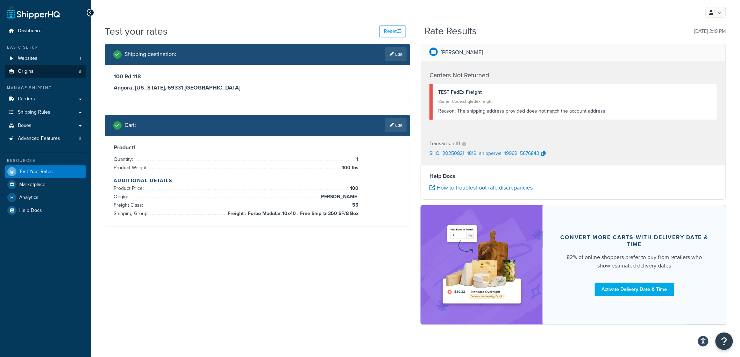  What do you see at coordinates (36, 172) in the screenshot?
I see `span: Test Your Rates` at bounding box center [36, 172].